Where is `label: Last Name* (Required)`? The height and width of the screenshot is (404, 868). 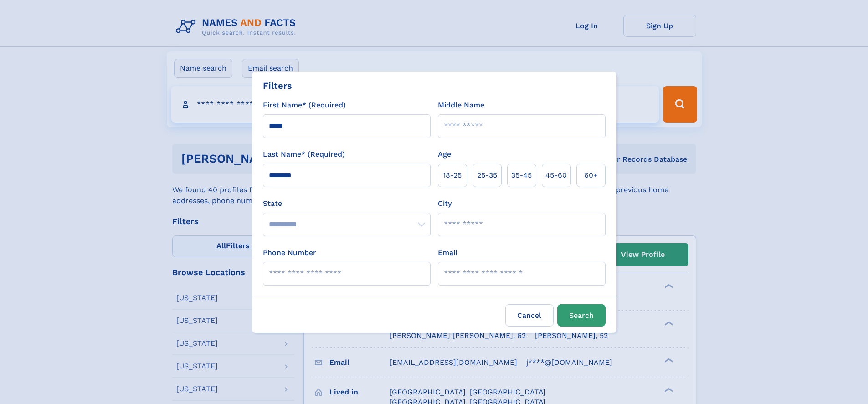 label: Last Name* (Required) is located at coordinates (304, 155).